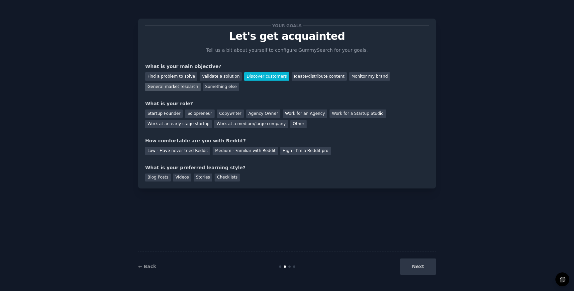 The height and width of the screenshot is (291, 574). I want to click on div: Blog Posts, so click(158, 178).